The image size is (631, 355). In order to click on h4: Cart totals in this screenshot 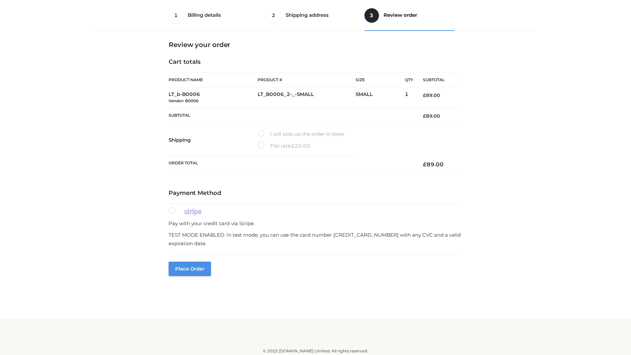, I will do `click(316, 62)`.